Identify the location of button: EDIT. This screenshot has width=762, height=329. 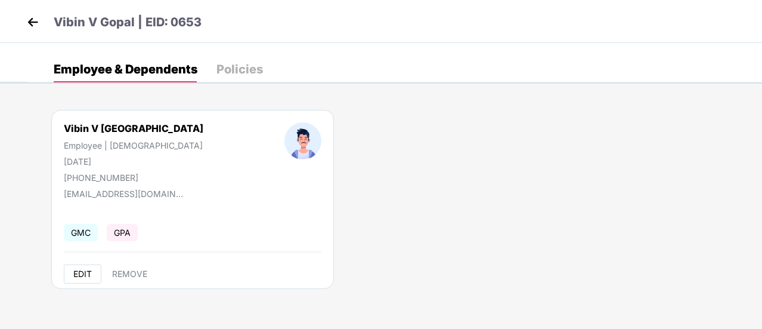
(82, 274).